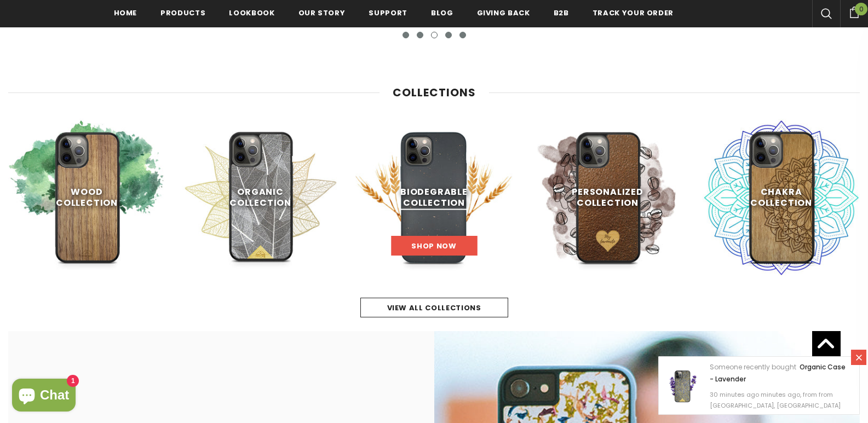  I want to click on span: Products, so click(183, 13).